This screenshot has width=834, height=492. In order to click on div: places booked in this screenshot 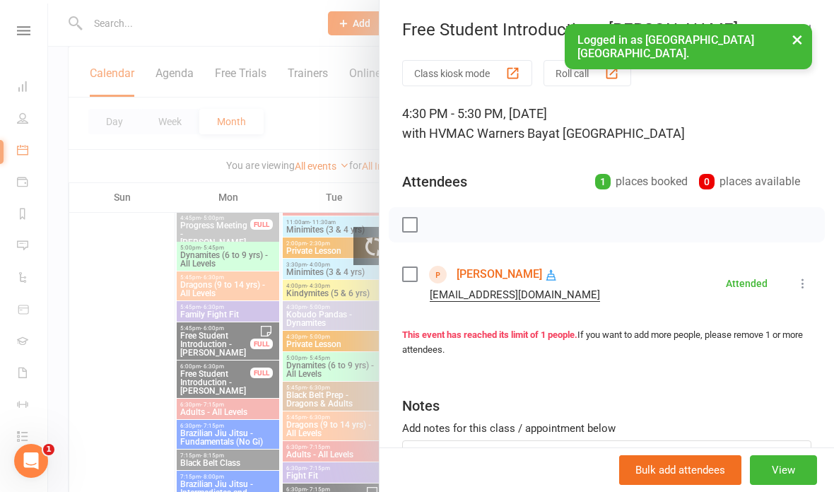, I will do `click(641, 182)`.